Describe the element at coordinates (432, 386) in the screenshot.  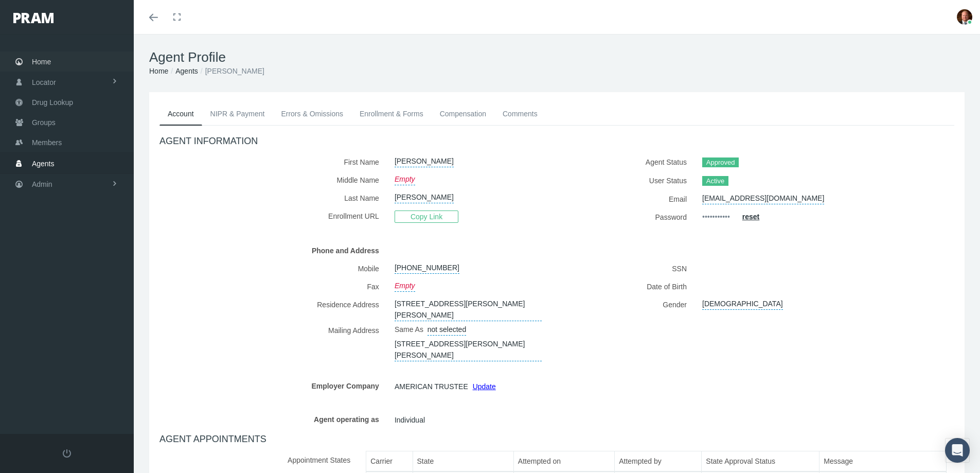
I see `span: AMERICAN TRUSTEE` at that location.